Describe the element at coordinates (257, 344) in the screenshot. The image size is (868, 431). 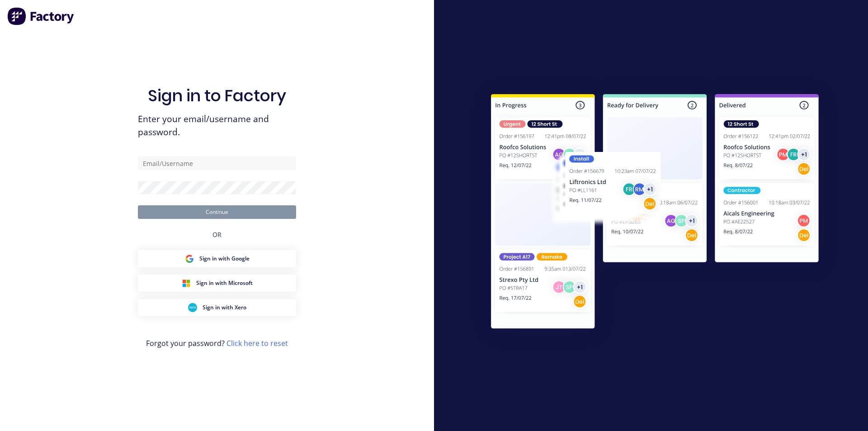
I see `a: Click here to reset` at that location.